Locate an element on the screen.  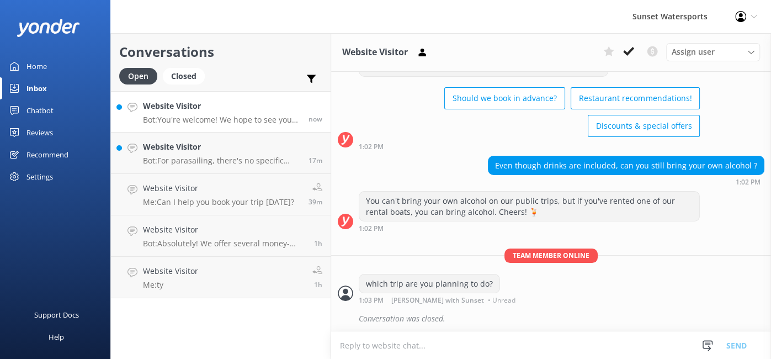
div: which trip are you planning to do? is located at coordinates (429, 284).